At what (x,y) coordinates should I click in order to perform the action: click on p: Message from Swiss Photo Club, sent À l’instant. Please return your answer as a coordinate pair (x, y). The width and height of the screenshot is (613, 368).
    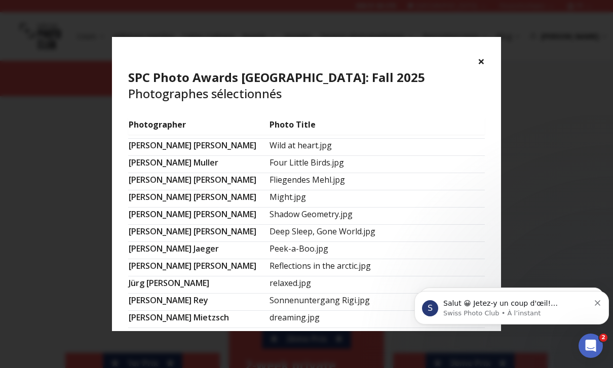
    Looking at the image, I should click on (106, 44).